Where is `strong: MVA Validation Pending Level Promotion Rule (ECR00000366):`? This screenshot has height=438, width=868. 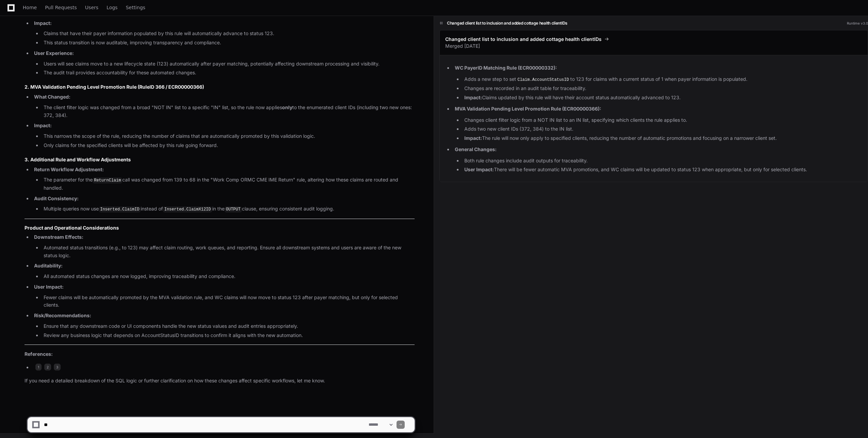 strong: MVA Validation Pending Level Promotion Rule (ECR00000366): is located at coordinates (528, 108).